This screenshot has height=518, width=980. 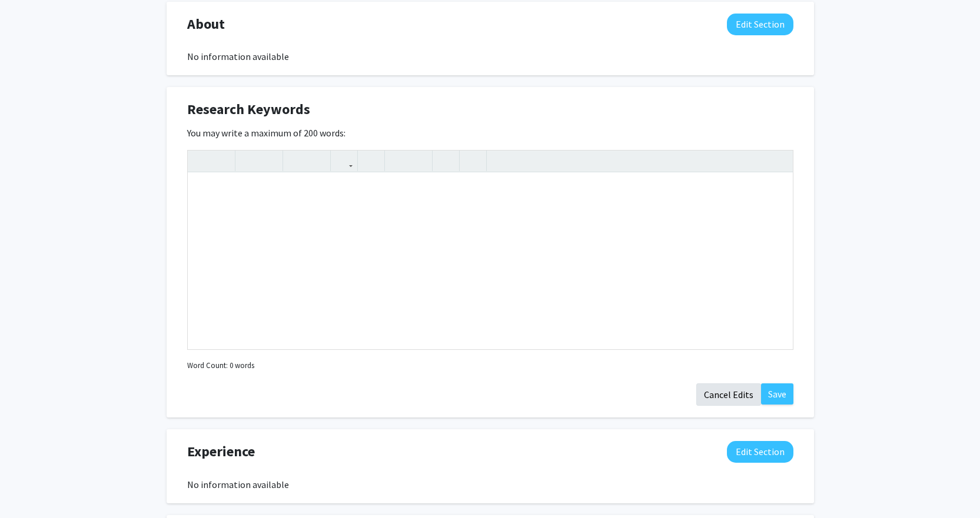 I want to click on button: Emphasis (Ctrl + I), so click(x=269, y=161).